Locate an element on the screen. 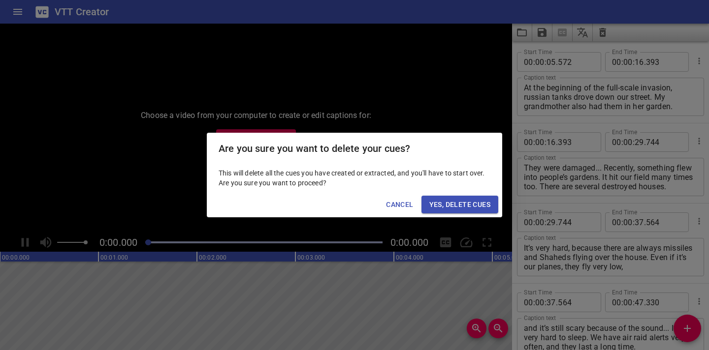 Image resolution: width=709 pixels, height=350 pixels. button: Yes, Delete Cues is located at coordinates (460, 205).